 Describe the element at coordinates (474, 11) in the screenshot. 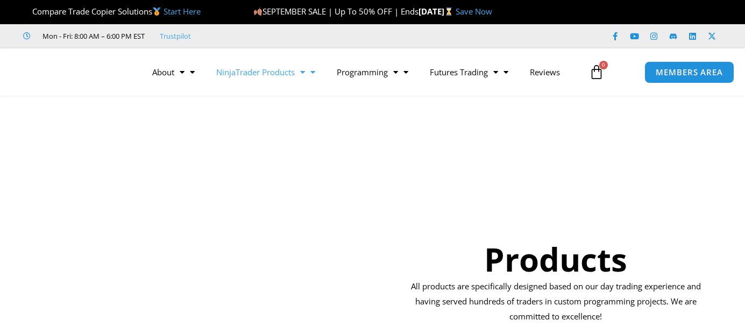

I see `a: Save Now` at that location.